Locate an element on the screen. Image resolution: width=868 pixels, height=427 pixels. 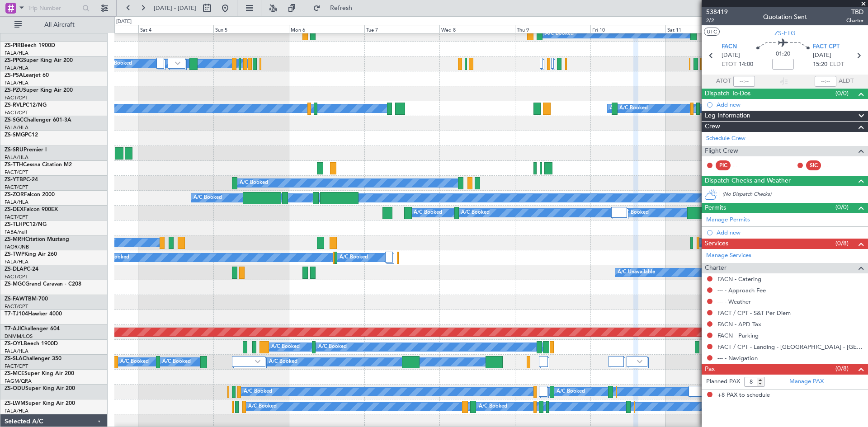
a: ZS-MCESuper King Air 200 is located at coordinates (39, 374).